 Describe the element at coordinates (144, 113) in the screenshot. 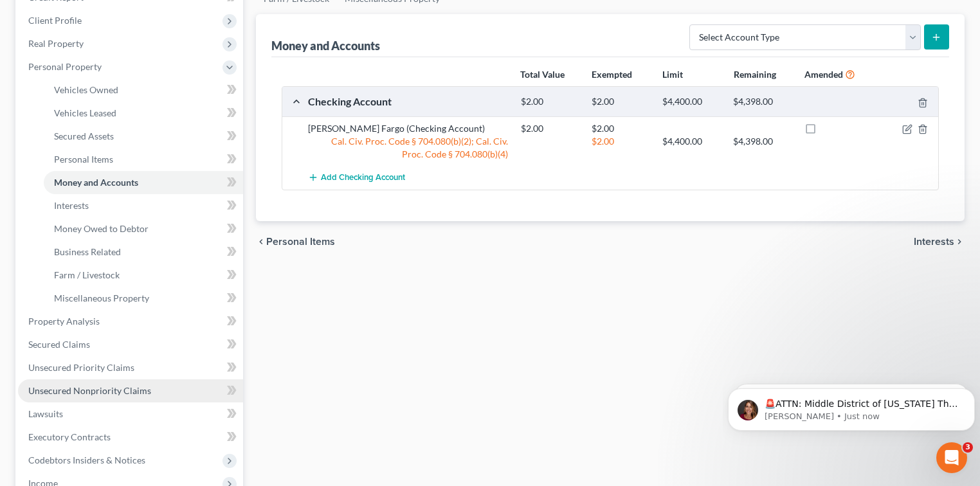

I see `a: Vehicles Leased` at that location.